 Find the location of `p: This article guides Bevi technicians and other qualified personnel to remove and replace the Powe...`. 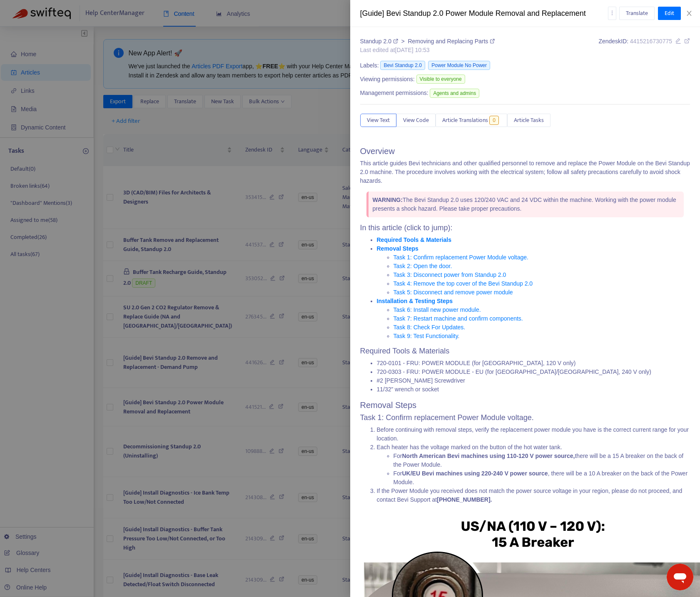

p: This article guides Bevi technicians and other qualified personnel to remove and replace the Powe... is located at coordinates (525, 172).